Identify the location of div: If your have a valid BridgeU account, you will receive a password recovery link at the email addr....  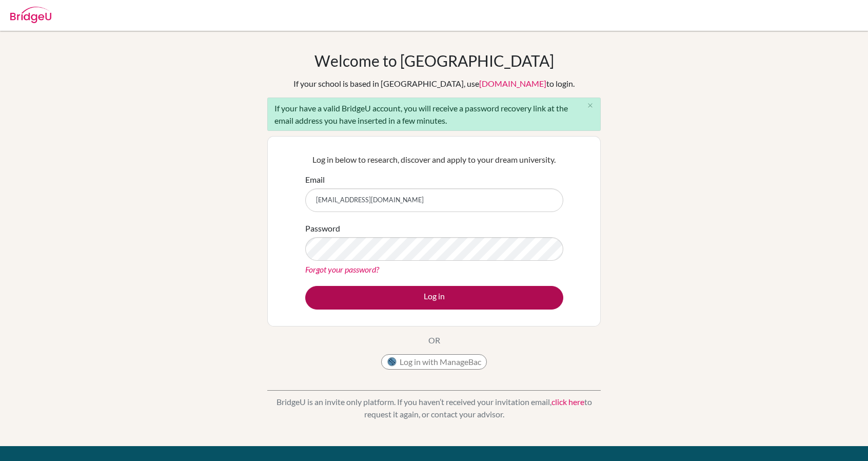
(434, 114).